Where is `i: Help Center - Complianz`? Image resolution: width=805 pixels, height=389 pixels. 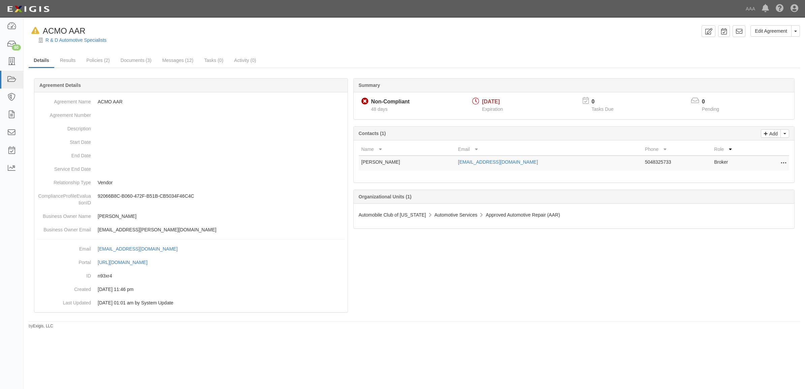 i: Help Center - Complianz is located at coordinates (780, 9).